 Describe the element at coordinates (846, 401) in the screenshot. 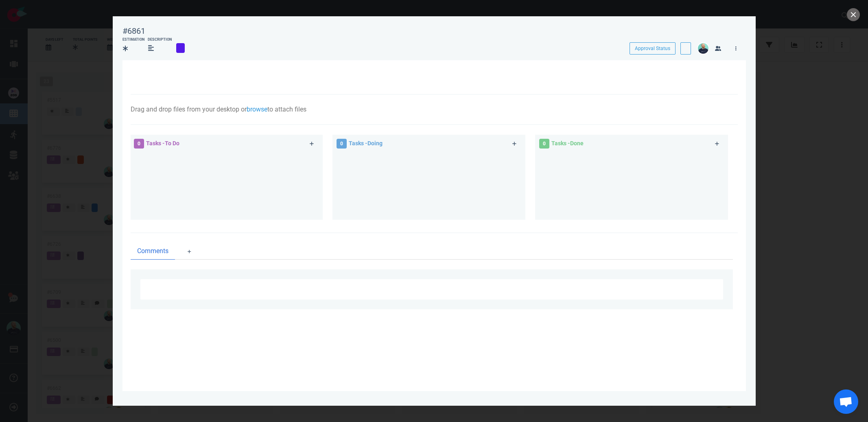

I see `div: Ouvrir le chat` at that location.